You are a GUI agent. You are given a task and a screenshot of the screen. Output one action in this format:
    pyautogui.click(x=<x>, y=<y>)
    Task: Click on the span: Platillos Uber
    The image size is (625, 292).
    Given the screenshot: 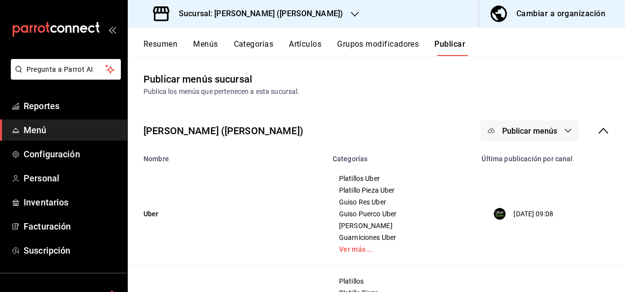 What is the action you would take?
    pyautogui.click(x=402, y=178)
    